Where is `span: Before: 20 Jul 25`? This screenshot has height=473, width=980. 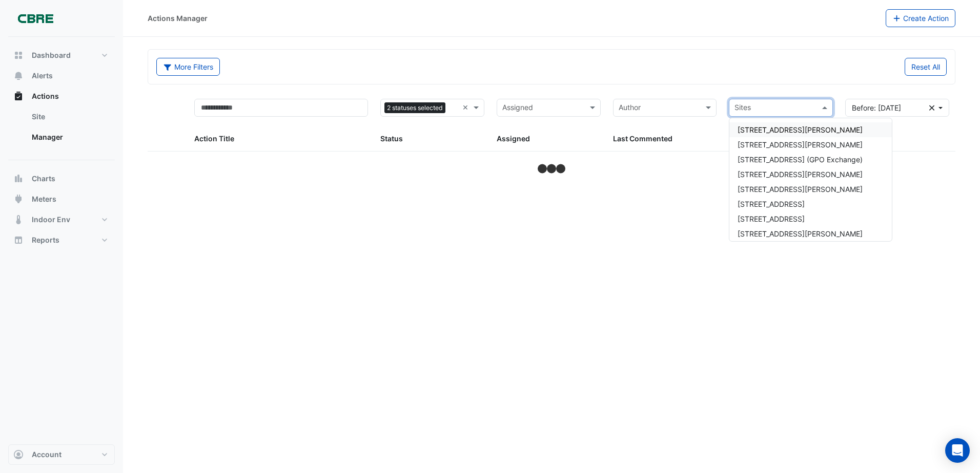
span: Before: 20 Jul 25 is located at coordinates (877, 107).